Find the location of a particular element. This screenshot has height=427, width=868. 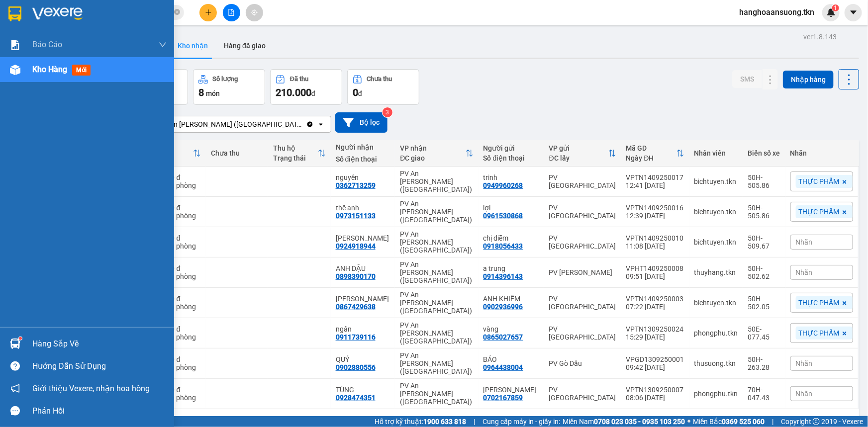

span: 210.000 is located at coordinates (294, 92).